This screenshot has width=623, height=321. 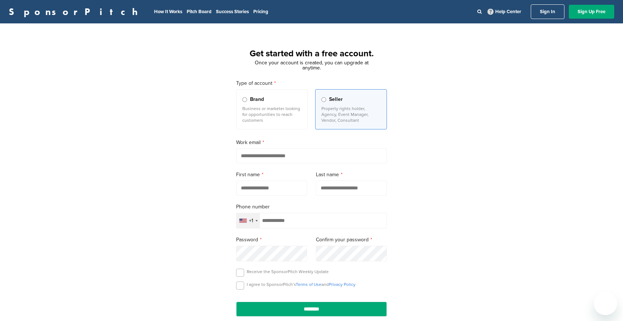 What do you see at coordinates (351, 240) in the screenshot?
I see `label: Confirm your password` at bounding box center [351, 240].